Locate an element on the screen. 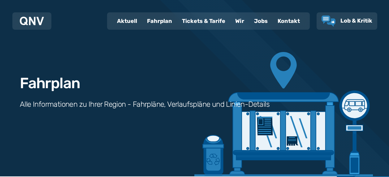 This screenshot has width=389, height=177. a: Wir is located at coordinates (239, 21).